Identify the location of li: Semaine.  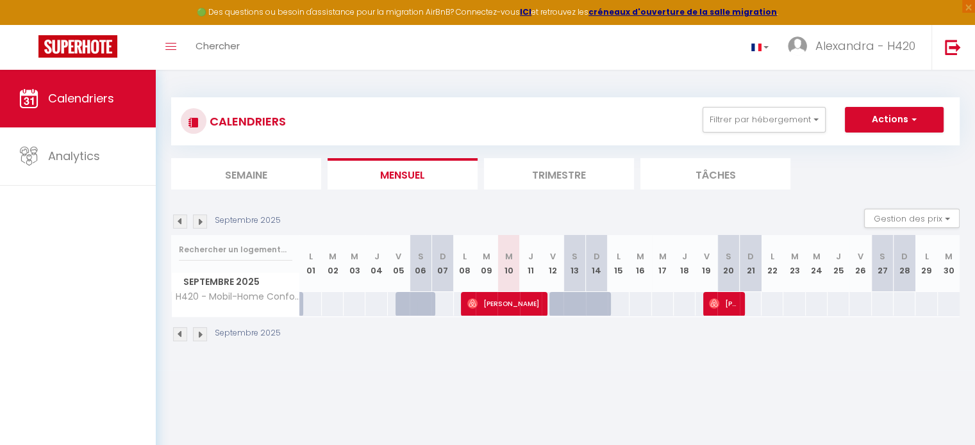
(246, 174).